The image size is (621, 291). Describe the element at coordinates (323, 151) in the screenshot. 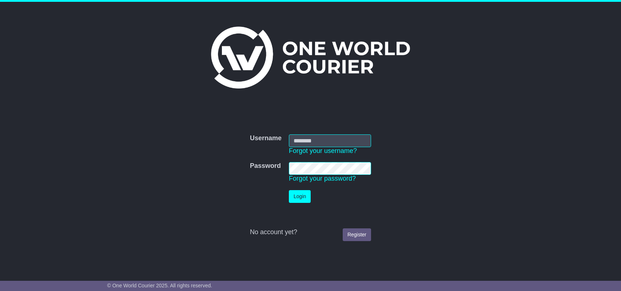

I see `a: Forgot your username?` at that location.